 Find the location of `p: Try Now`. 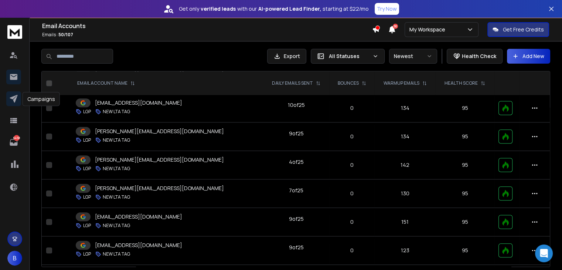

p: Try Now is located at coordinates (387, 9).